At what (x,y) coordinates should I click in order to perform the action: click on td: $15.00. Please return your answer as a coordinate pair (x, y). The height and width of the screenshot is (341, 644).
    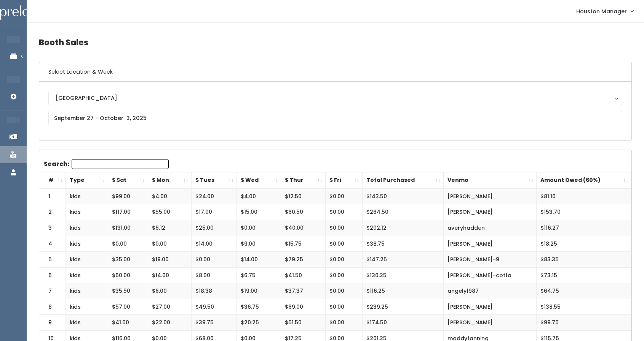
    Looking at the image, I should click on (258, 213).